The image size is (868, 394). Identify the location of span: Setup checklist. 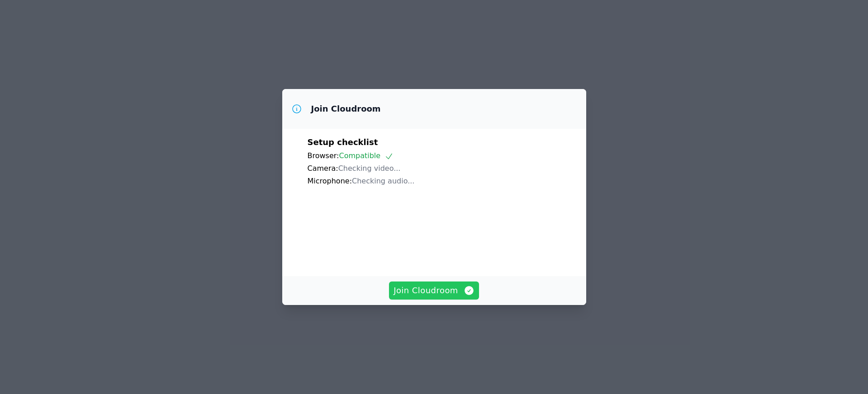
(343, 142).